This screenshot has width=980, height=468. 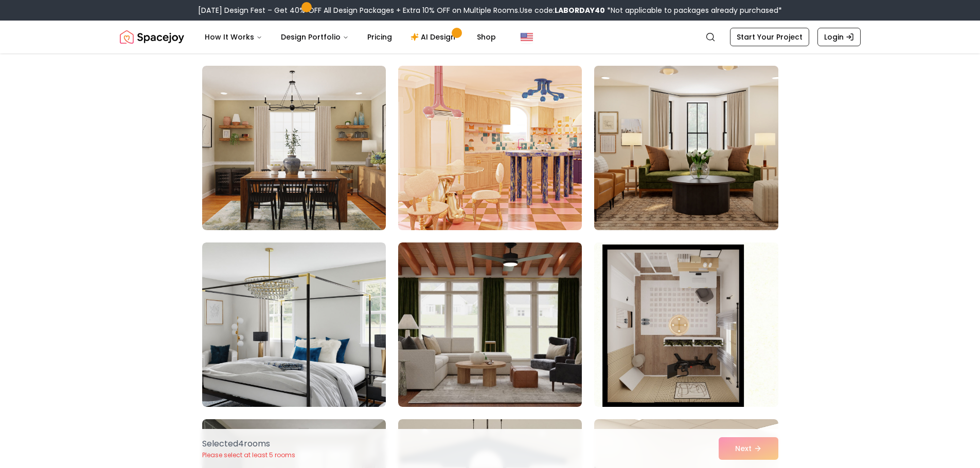 I want to click on img: Spacejoy Logo, so click(x=152, y=37).